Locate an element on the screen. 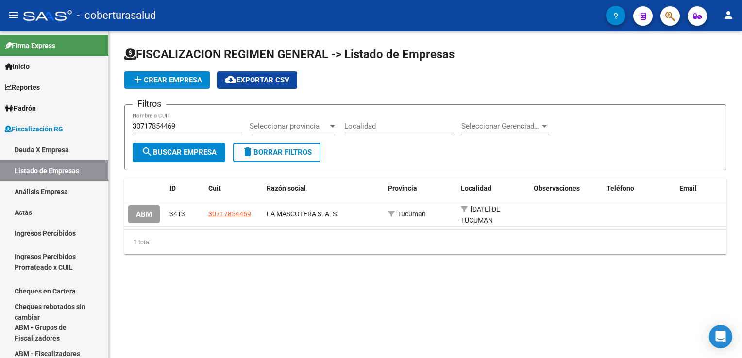 The height and width of the screenshot is (358, 742). span: Tucuman is located at coordinates (412, 214).